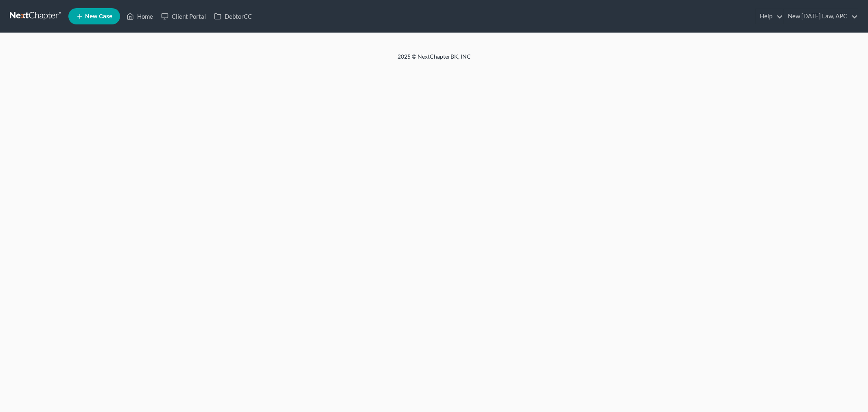 The height and width of the screenshot is (412, 868). I want to click on new-legal-case-button: New Case, so click(94, 17).